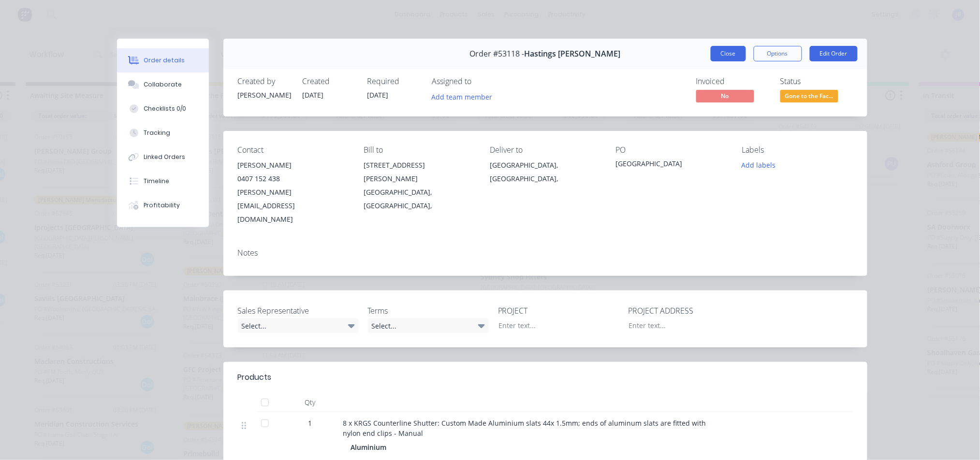 The height and width of the screenshot is (460, 980). What do you see at coordinates (671, 150) in the screenshot?
I see `div: PO` at bounding box center [671, 150].